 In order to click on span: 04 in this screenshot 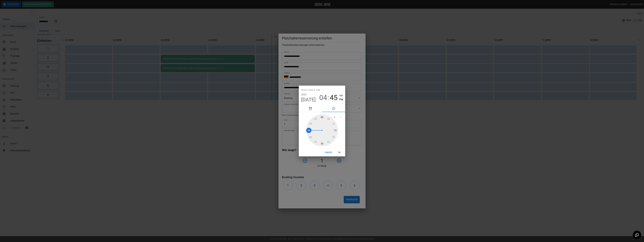, I will do `click(323, 98)`.